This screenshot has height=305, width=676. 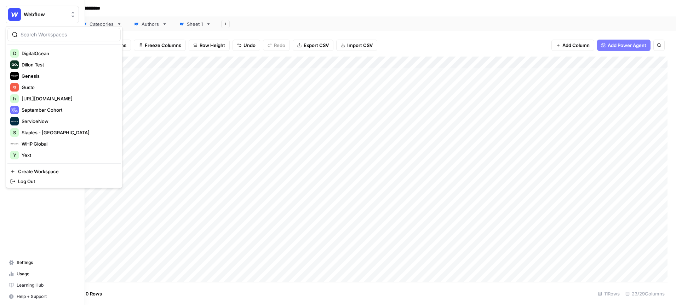 What do you see at coordinates (15, 99) in the screenshot?
I see `span: h` at bounding box center [15, 99].